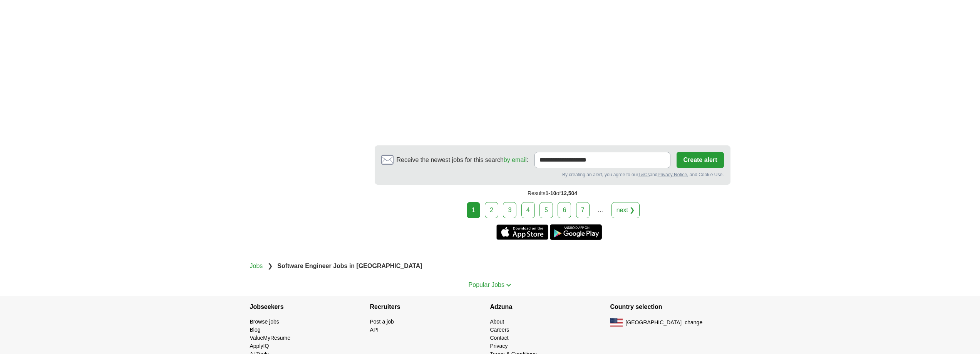  Describe the element at coordinates (617, 322) in the screenshot. I see `img: US flag` at that location.